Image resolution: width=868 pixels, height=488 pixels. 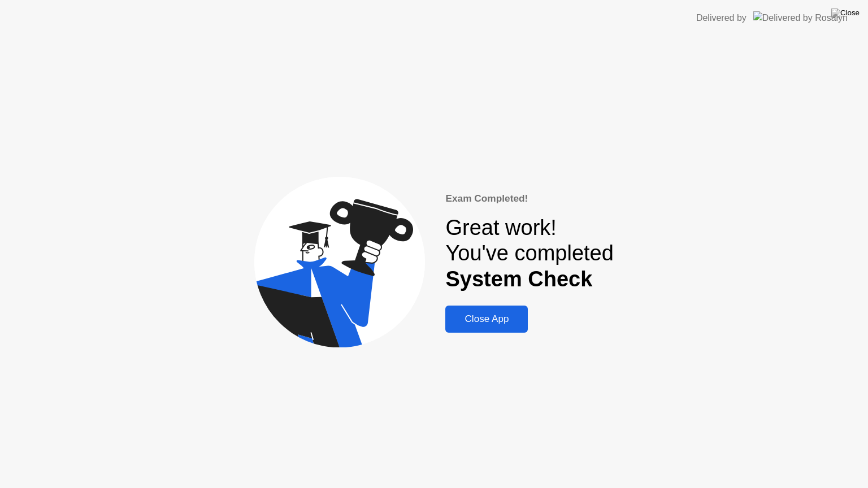 What do you see at coordinates (518, 279) in the screenshot?
I see `b: System Check` at bounding box center [518, 279].